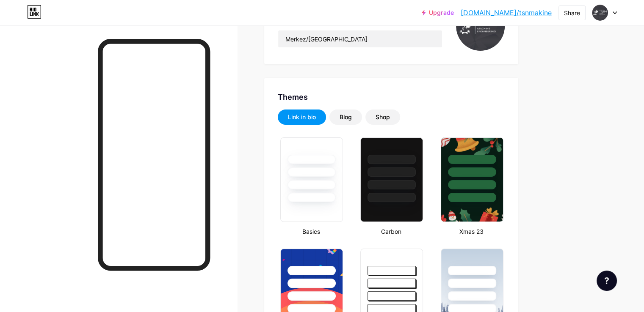 This screenshot has width=644, height=312. Describe the element at coordinates (360, 39) in the screenshot. I see `input: Bio` at that location.